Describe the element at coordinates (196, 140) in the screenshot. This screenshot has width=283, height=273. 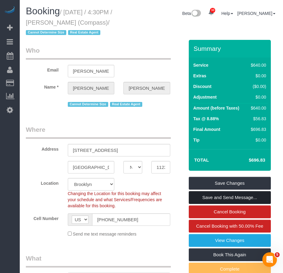
I see `label: Tip` at that location.